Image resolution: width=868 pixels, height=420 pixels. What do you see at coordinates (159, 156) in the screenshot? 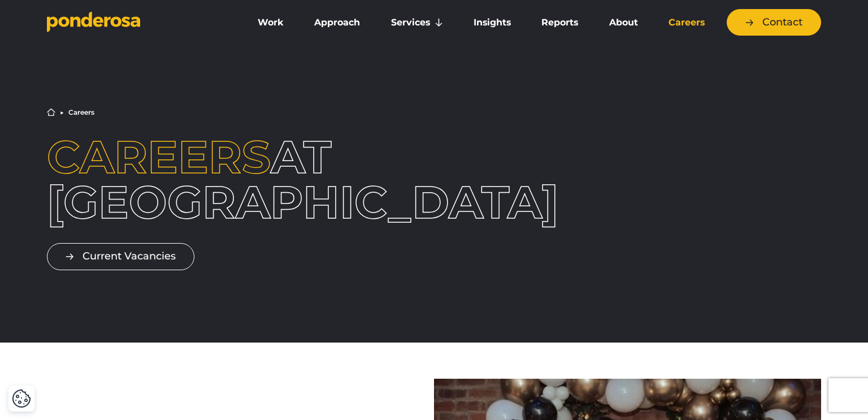
I see `span: Careers` at bounding box center [159, 156].